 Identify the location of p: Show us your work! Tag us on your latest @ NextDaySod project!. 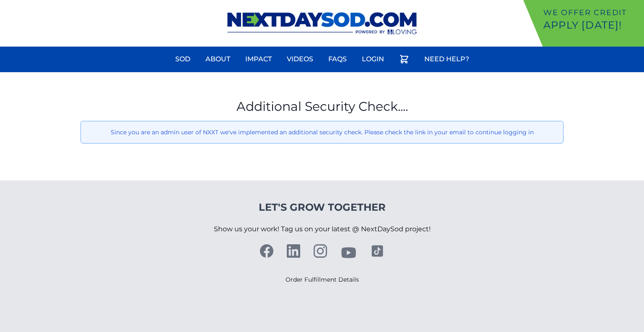
(322, 229).